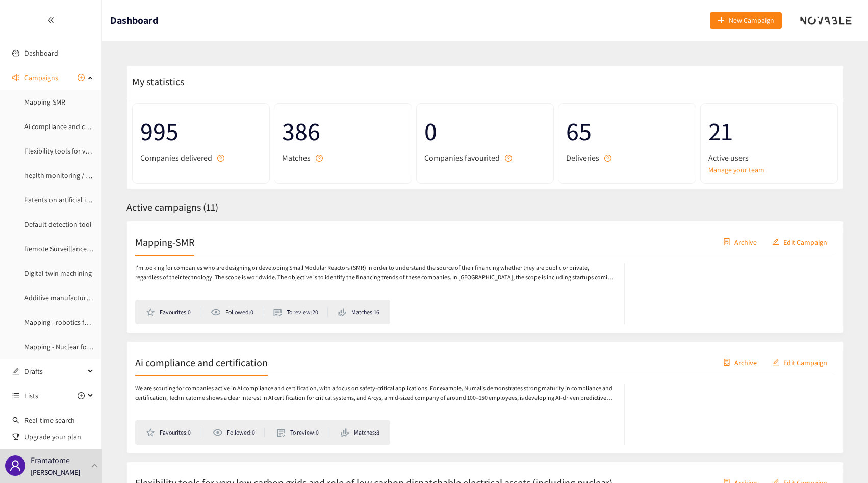 This screenshot has height=483, width=868. I want to click on button: plusNew Campaign, so click(746, 21).